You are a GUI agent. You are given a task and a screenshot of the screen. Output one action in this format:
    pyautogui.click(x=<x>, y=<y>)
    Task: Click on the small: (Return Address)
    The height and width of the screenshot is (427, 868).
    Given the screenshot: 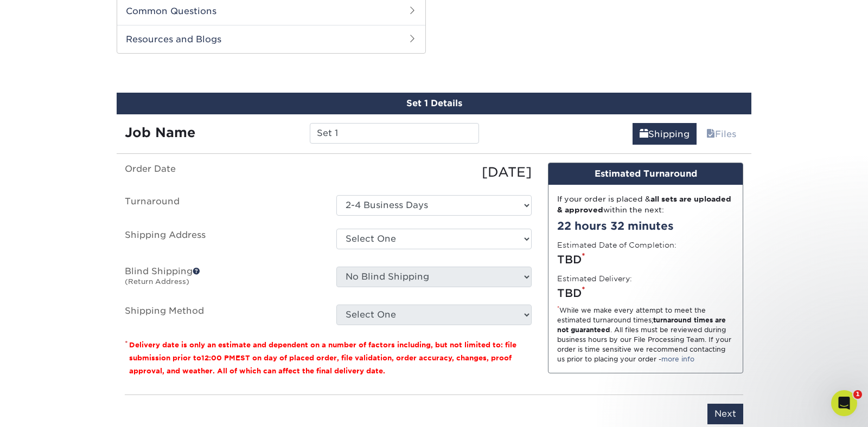 What is the action you would take?
    pyautogui.click(x=157, y=281)
    